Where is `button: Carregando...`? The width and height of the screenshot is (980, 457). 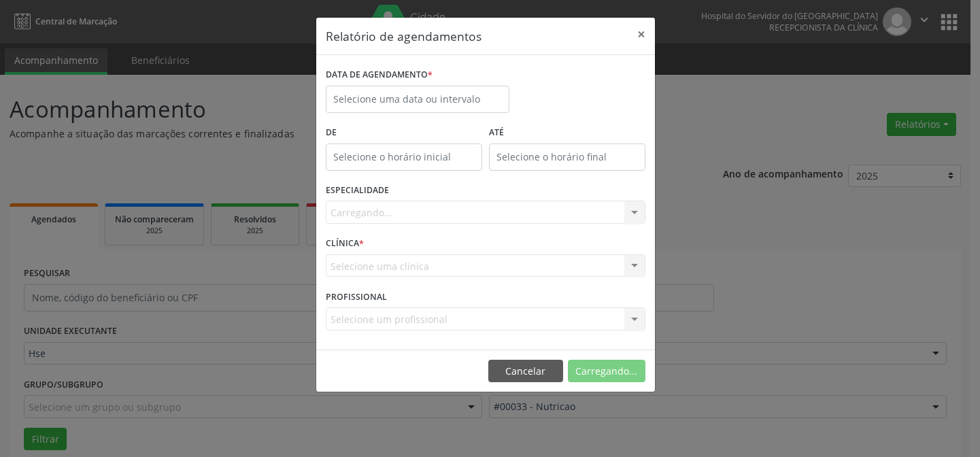 button: Carregando... is located at coordinates (607, 371).